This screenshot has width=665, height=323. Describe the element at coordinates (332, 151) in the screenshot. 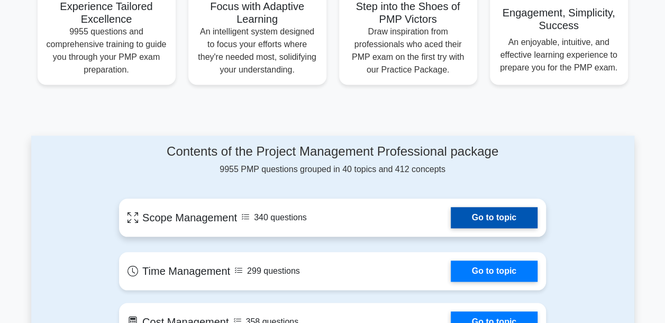

I see `h4: Contents of the Project Management Professional package` at that location.